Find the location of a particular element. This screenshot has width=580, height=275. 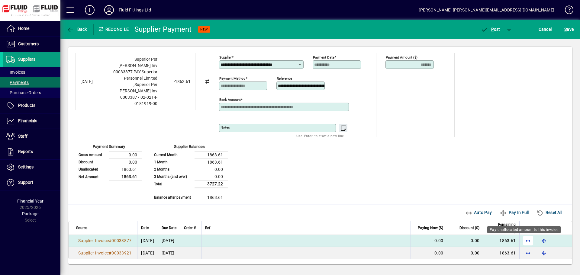

span: Remaining Balance ($) is located at coordinates (501, 228).